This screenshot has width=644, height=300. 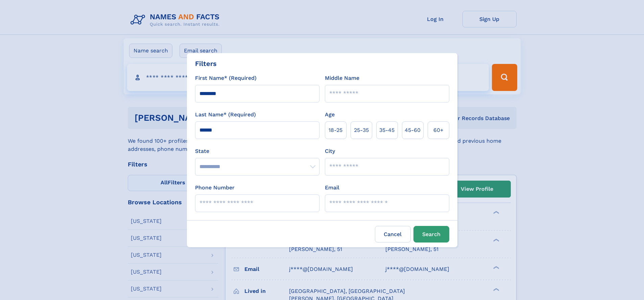 I want to click on span: 45‑60, so click(x=413, y=130).